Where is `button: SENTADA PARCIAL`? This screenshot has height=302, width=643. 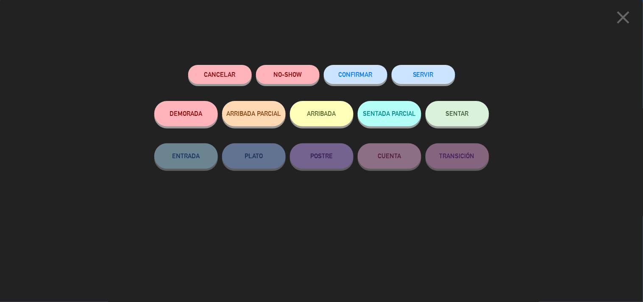 button: SENTADA PARCIAL is located at coordinates (390, 114).